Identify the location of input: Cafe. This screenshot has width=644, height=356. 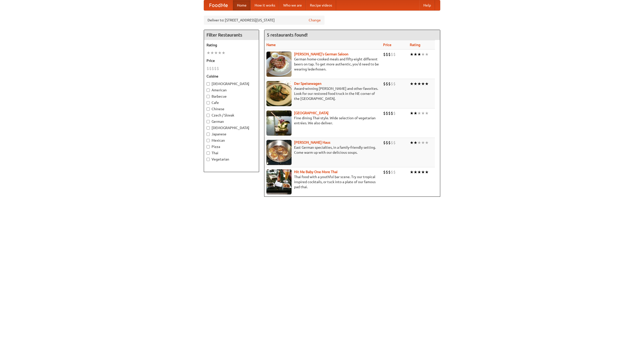
(208, 103).